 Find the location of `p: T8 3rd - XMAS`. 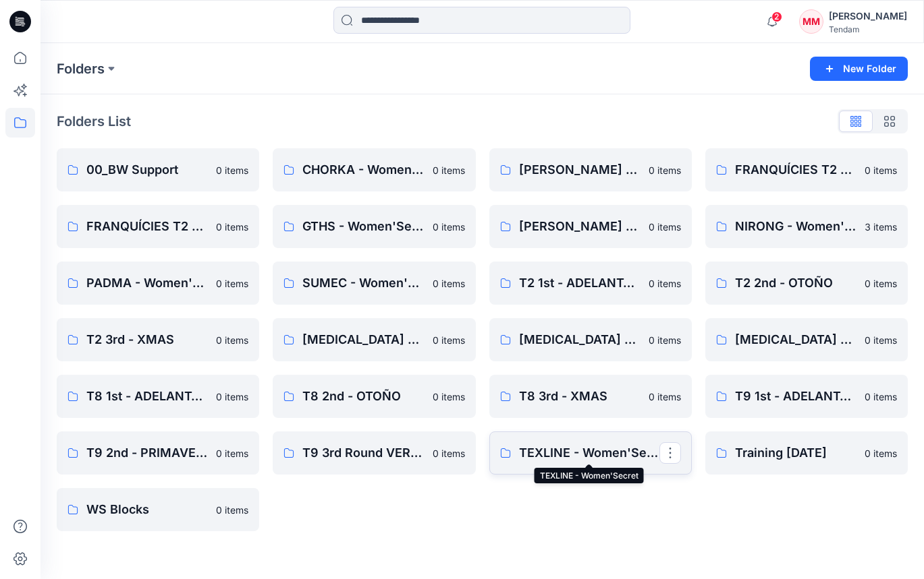

p: T8 3rd - XMAS is located at coordinates (579, 396).